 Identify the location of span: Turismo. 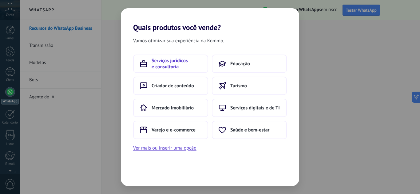
(238, 86).